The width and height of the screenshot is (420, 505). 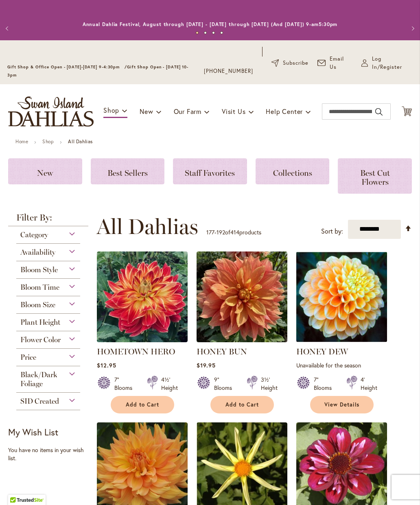 What do you see at coordinates (393, 63) in the screenshot?
I see `span: Log In/Register` at bounding box center [393, 63].